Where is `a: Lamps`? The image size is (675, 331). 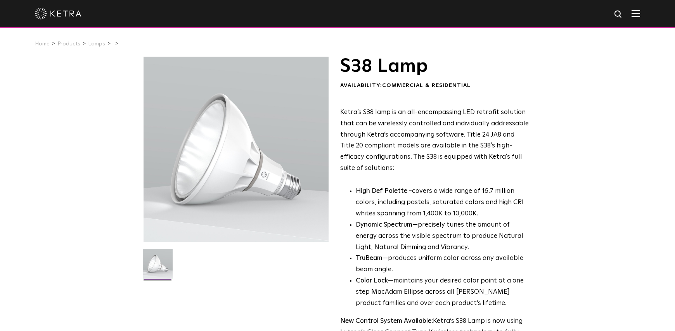 a: Lamps is located at coordinates (97, 44).